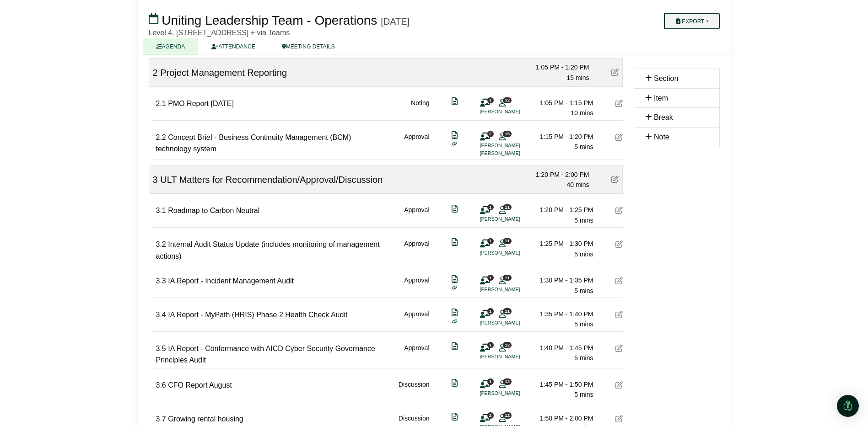 The height and width of the screenshot is (426, 868). Describe the element at coordinates (691, 21) in the screenshot. I see `button: Export` at that location.